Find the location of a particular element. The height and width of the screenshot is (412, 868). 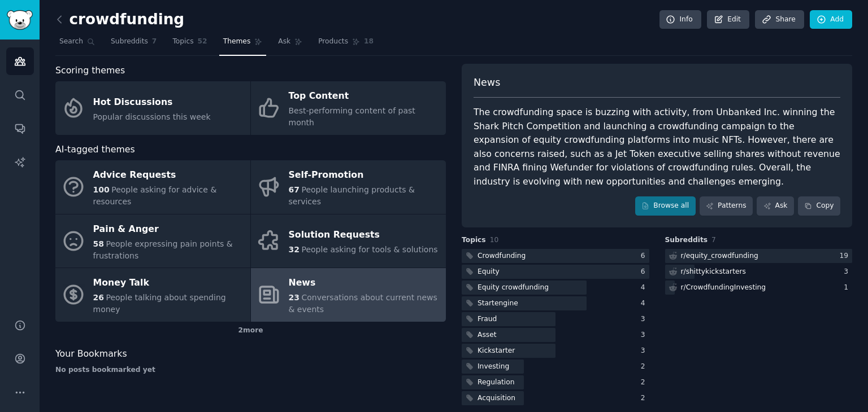

a: Advice Requests100People asking for advice & resources is located at coordinates (152, 187).